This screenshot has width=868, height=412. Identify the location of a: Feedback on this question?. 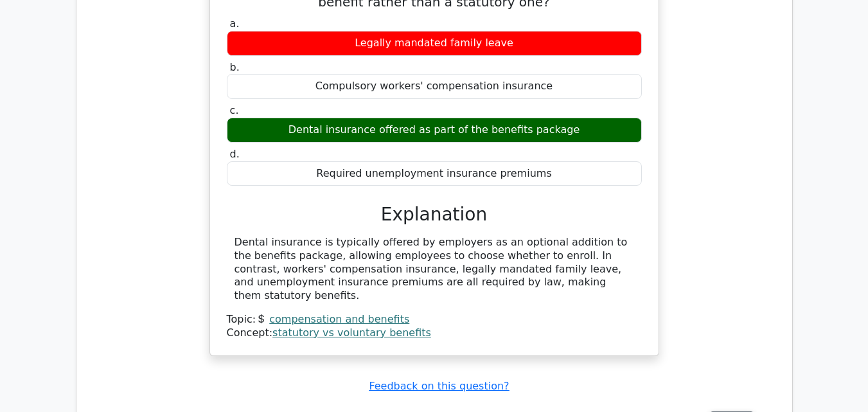
(438, 386).